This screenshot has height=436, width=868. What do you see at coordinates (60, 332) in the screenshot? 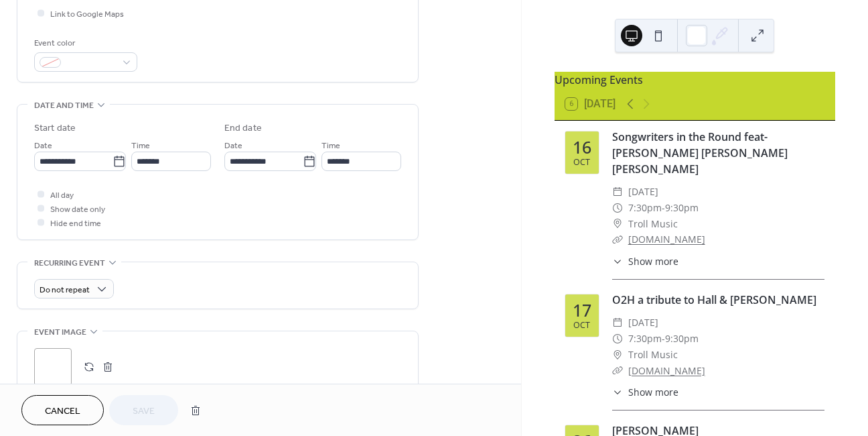
I see `span: Event image` at bounding box center [60, 332].